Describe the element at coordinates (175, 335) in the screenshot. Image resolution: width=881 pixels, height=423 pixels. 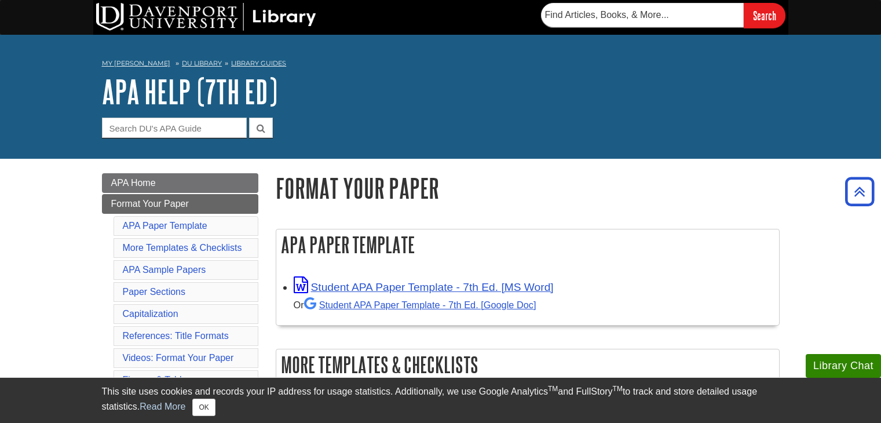
I see `a: References: Title Formats` at that location.